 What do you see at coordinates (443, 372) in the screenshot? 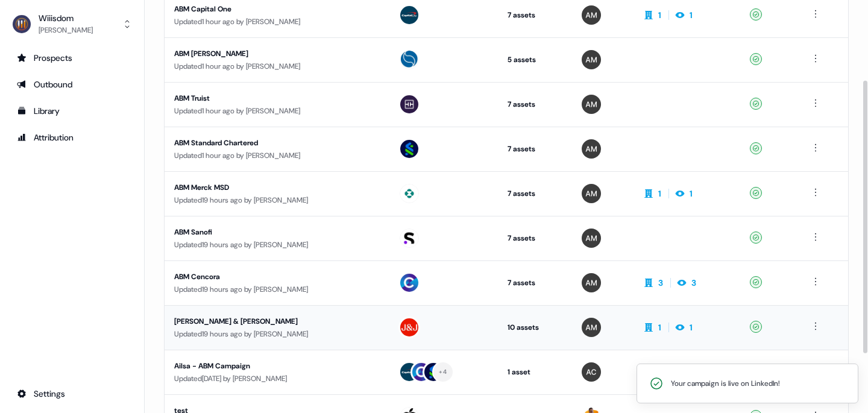
I see `div: + 4` at bounding box center [443, 372].